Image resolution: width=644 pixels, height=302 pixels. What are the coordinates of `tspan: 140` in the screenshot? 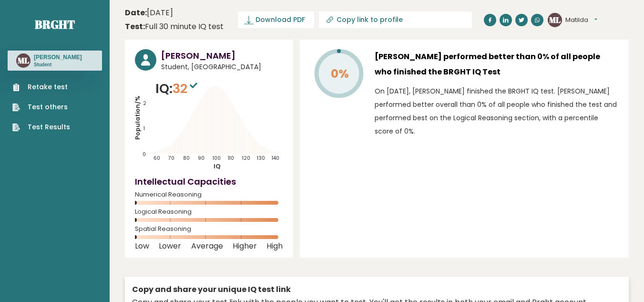 It's located at (276, 158).